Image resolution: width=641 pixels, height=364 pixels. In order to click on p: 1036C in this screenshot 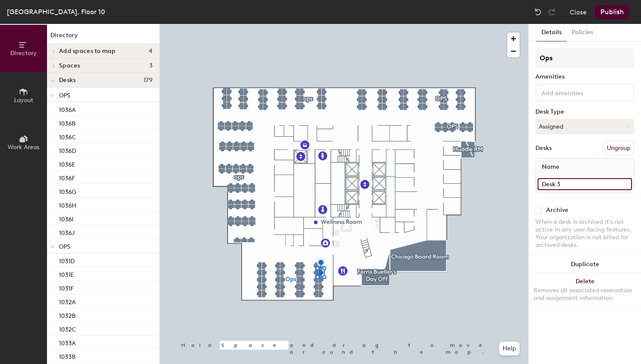, I will do `click(68, 136)`.